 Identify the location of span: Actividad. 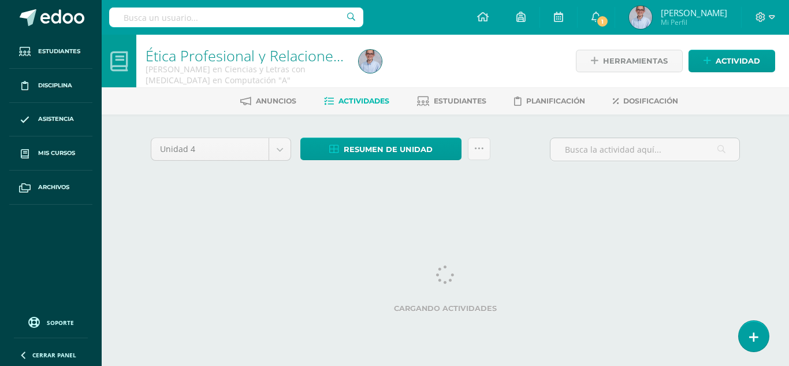
(737, 61).